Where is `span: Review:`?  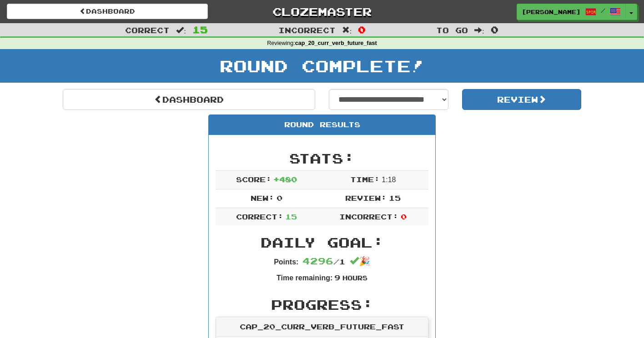 span: Review: is located at coordinates (365, 198).